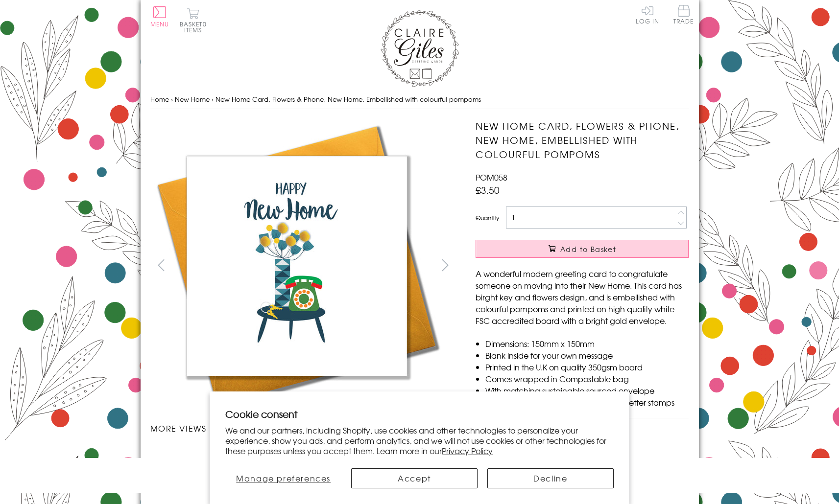 The width and height of the screenshot is (839, 504). Describe the element at coordinates (587, 379) in the screenshot. I see `li: Comes wrapped in Compostable bag` at that location.